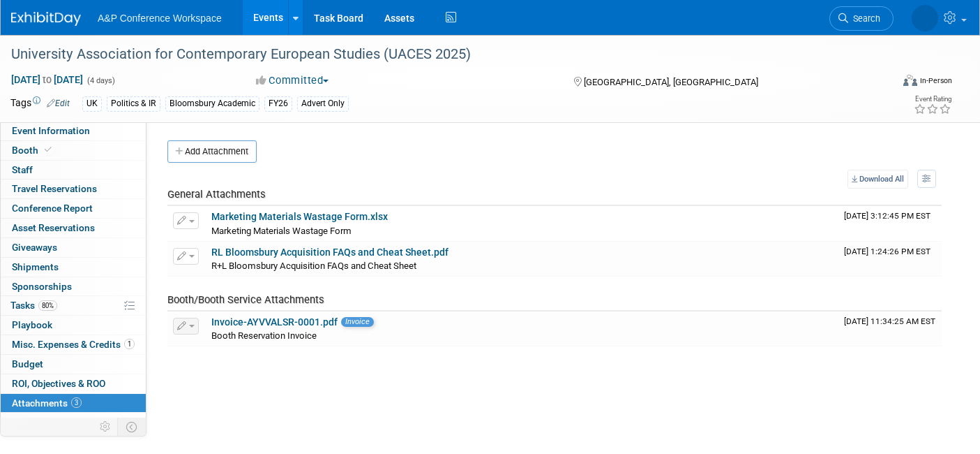 The image size is (980, 454). What do you see at coordinates (73, 364) in the screenshot?
I see `a: Budget` at bounding box center [73, 364].